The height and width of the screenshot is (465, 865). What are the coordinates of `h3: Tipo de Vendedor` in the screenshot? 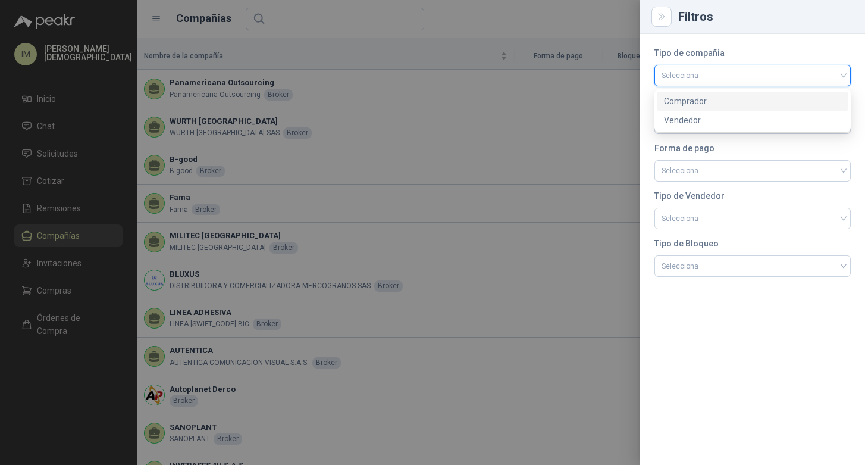 It's located at (753, 196).